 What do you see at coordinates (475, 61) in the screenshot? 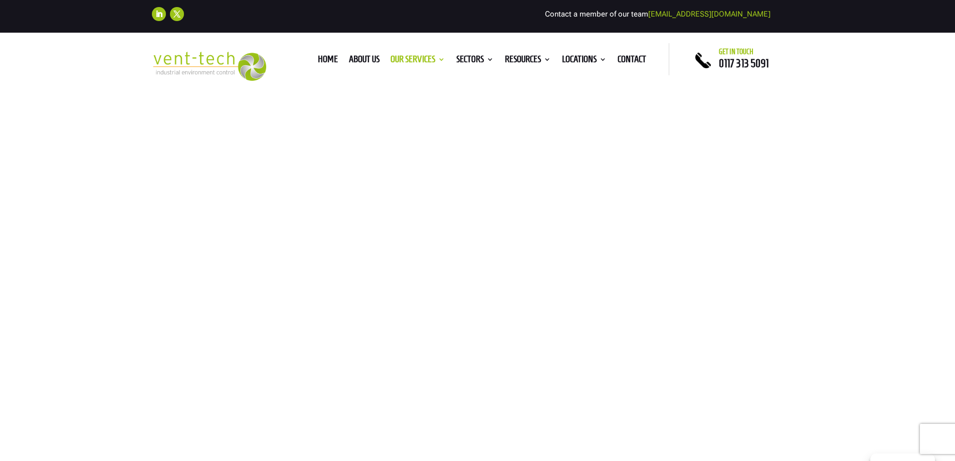
I see `a: Sectors` at bounding box center [475, 61].